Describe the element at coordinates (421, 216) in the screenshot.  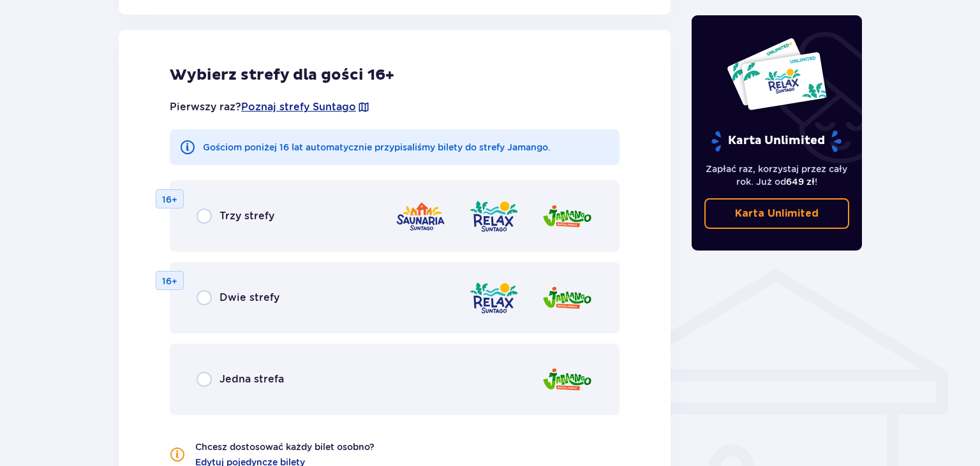
I see `img: Saunaria` at that location.